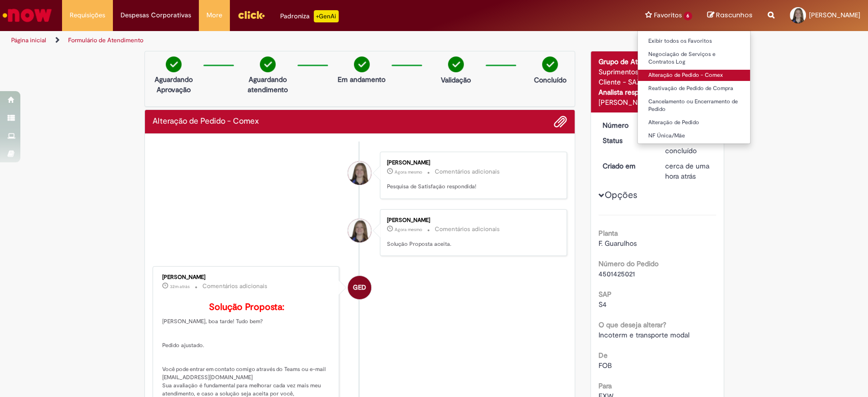 This screenshot has width=868, height=397. Describe the element at coordinates (632, 325) in the screenshot. I see `b: O que deseja alterar?` at that location.